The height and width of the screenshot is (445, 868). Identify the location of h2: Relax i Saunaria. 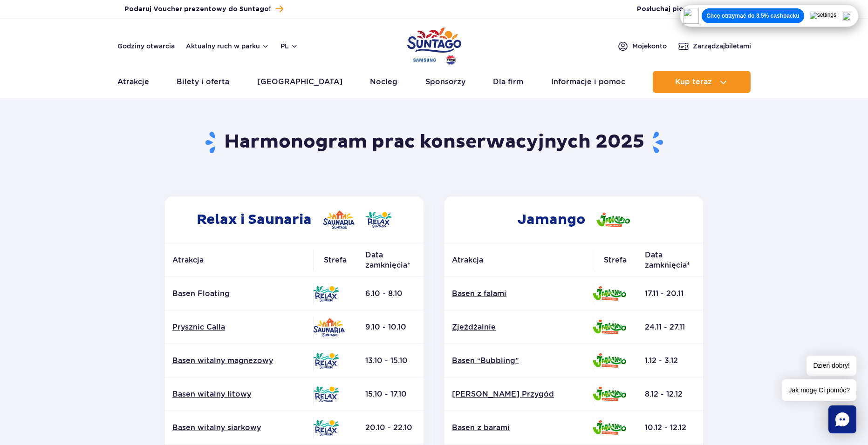
(294, 220).